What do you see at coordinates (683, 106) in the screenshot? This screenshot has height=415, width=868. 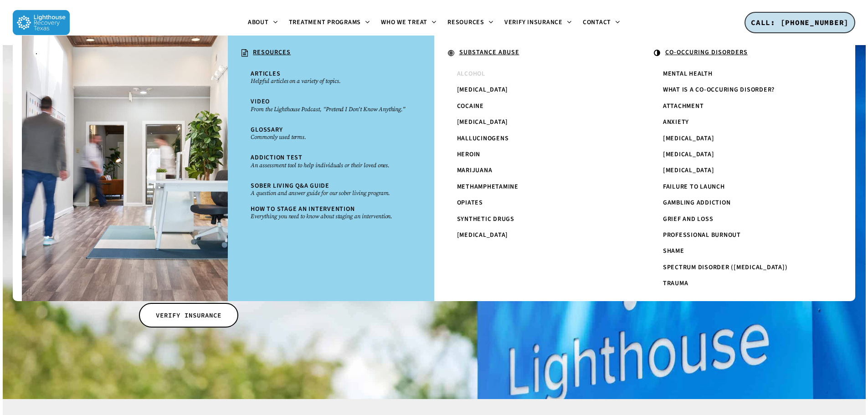 I see `span: Attachment` at bounding box center [683, 106].